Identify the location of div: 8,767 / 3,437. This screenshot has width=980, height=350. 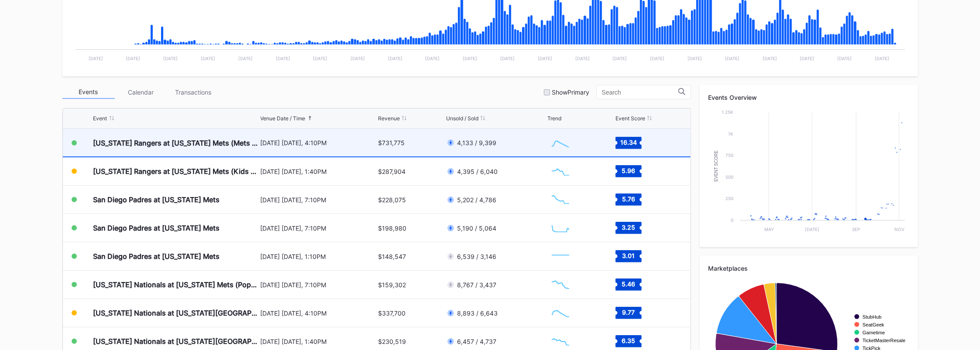
(477, 285).